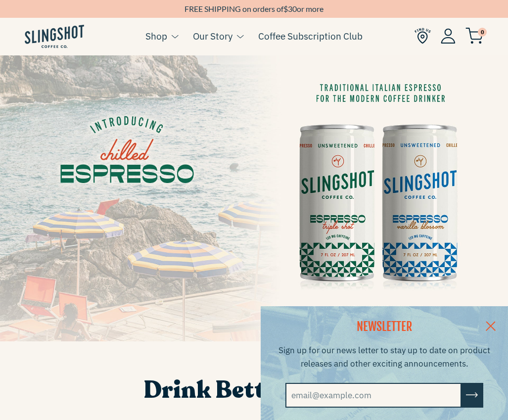 This screenshot has width=508, height=420. What do you see at coordinates (474, 36) in the screenshot?
I see `img: cart` at bounding box center [474, 36].